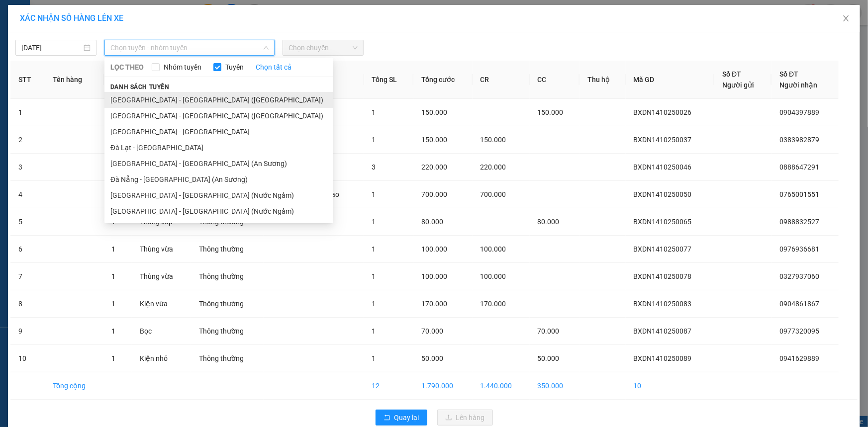  What do you see at coordinates (799, 331) in the screenshot?
I see `span: 0977320095` at bounding box center [799, 331].